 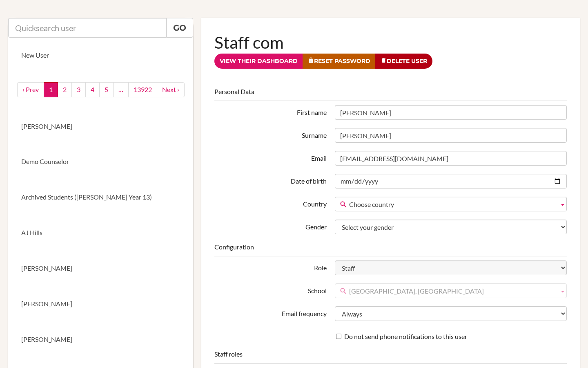 What do you see at coordinates (101, 233) in the screenshot?
I see `a: AJ Hills` at bounding box center [101, 233].